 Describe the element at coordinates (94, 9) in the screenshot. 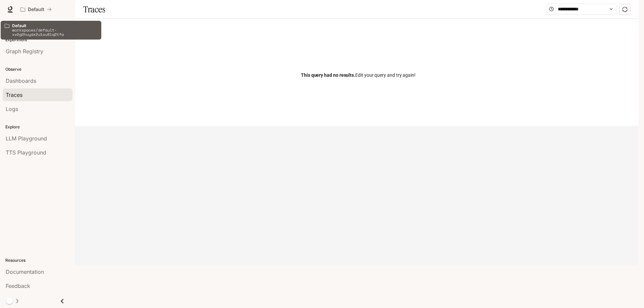

I see `h1: Traces` at that location.